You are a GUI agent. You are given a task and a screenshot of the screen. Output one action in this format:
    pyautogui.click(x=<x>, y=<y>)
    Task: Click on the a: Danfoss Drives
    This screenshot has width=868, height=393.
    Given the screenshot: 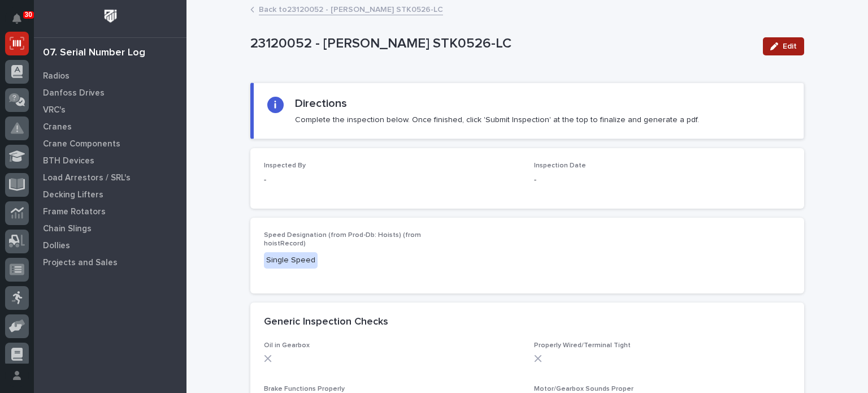 What is the action you would take?
    pyautogui.click(x=110, y=92)
    